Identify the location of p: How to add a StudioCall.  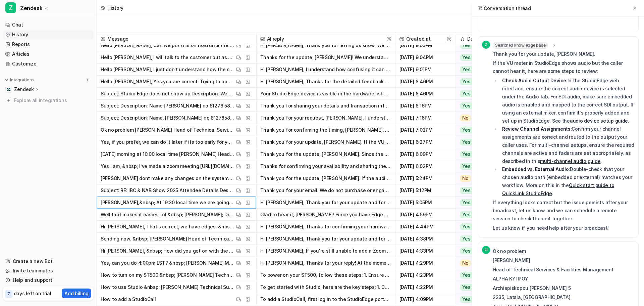
(128, 299).